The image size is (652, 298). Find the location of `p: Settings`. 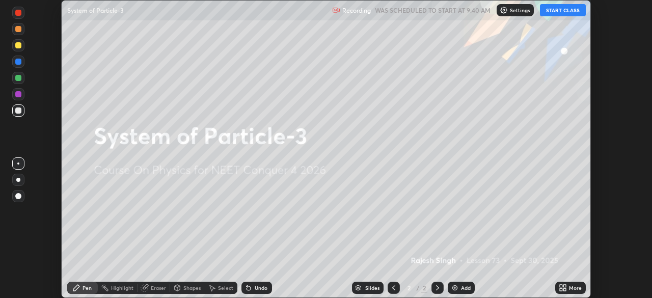

p: Settings is located at coordinates (520, 10).